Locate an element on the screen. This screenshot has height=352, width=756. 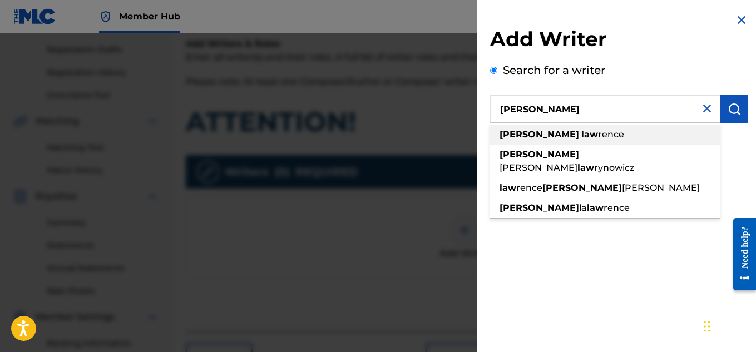
div: Drag is located at coordinates (707, 326).